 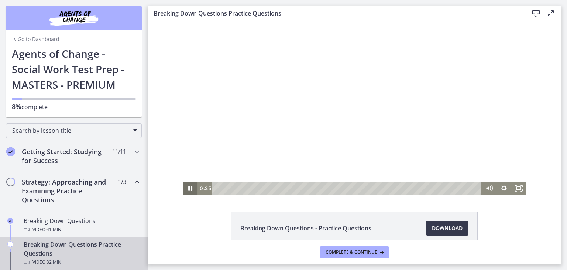 What do you see at coordinates (447, 228) in the screenshot?
I see `a: Download` at bounding box center [447, 228].